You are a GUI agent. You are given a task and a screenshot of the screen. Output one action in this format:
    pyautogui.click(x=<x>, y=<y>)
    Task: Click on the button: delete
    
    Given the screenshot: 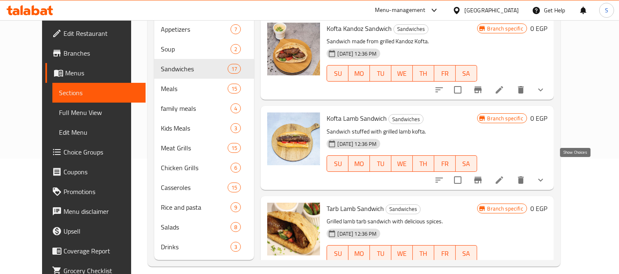 What is the action you would take?
    pyautogui.click(x=521, y=180)
    